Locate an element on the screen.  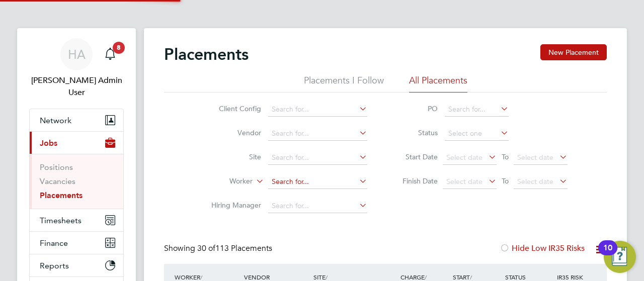
button: Open Resource Center, 10 new notifications is located at coordinates (620, 257).